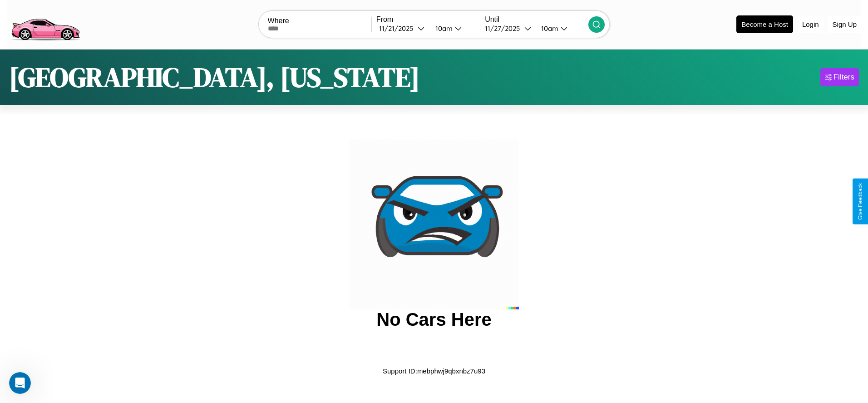 The image size is (868, 403). Describe the element at coordinates (505, 28) in the screenshot. I see `div: 11 / 27 / 2025` at that location.